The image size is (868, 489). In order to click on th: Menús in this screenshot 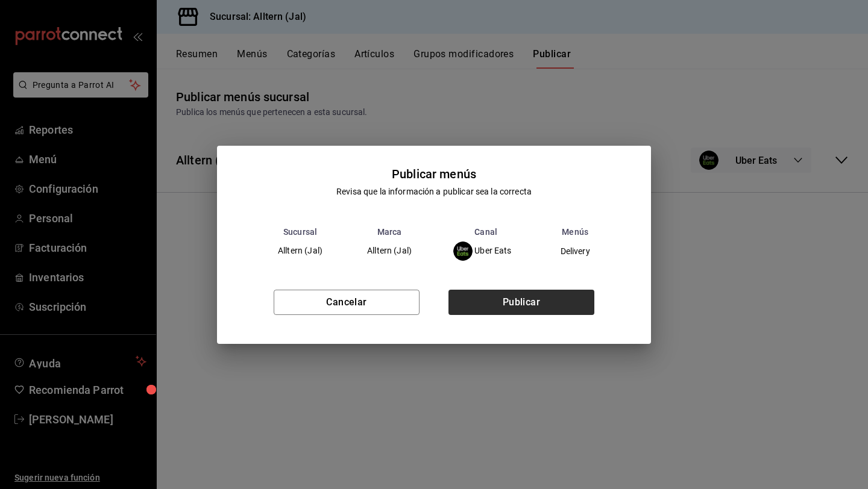, I will do `click(575, 232)`.